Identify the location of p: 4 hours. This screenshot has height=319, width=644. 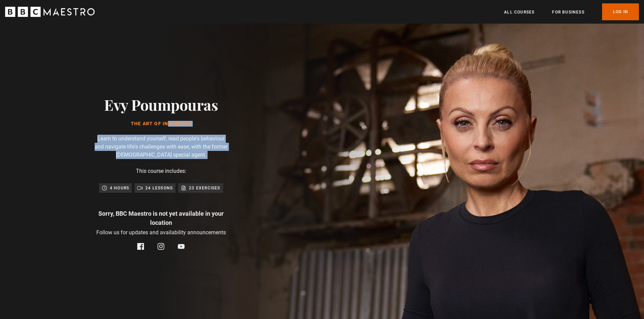
(119, 188).